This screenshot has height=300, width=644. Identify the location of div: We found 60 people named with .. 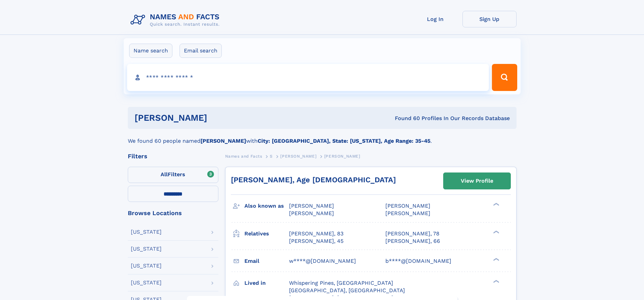
(322, 137).